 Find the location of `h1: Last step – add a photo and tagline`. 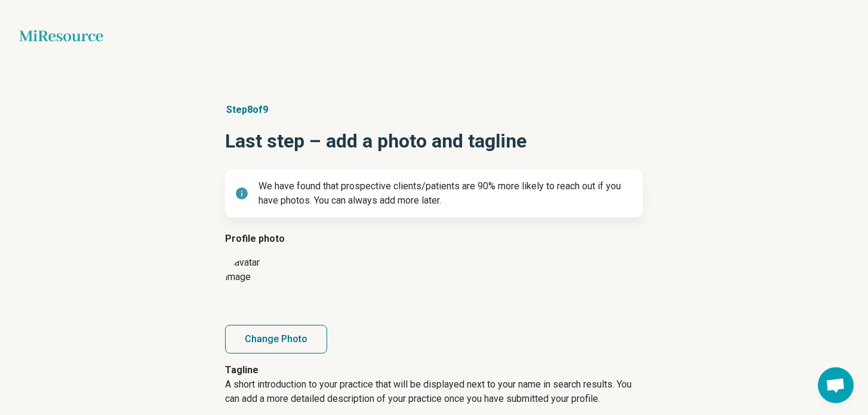

h1: Last step – add a photo and tagline is located at coordinates (434, 141).